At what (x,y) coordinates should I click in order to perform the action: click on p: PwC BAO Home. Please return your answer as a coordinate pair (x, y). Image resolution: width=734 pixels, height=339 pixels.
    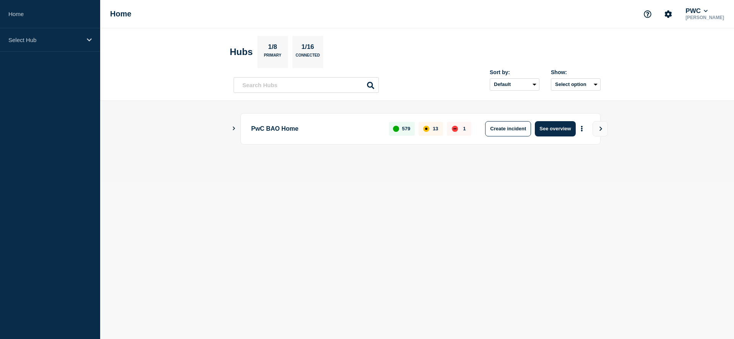
    Looking at the image, I should click on (315, 129).